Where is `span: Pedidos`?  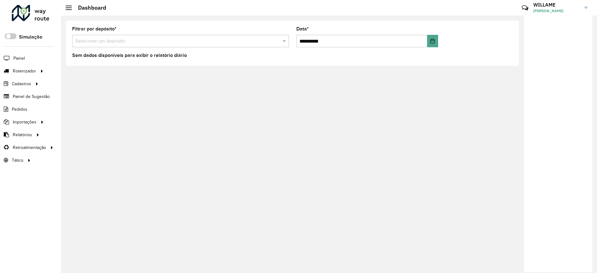 span: Pedidos is located at coordinates (20, 109).